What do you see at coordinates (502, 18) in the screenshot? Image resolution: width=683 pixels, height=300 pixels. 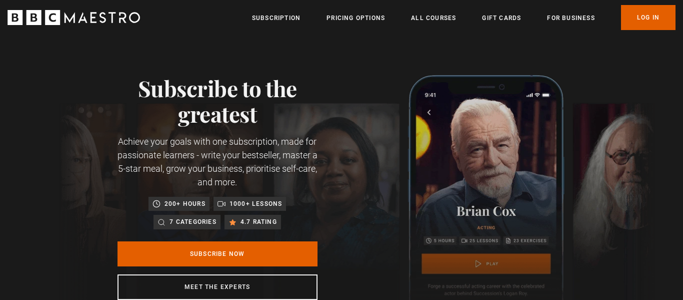 I see `a: Gift Cards` at bounding box center [502, 18].